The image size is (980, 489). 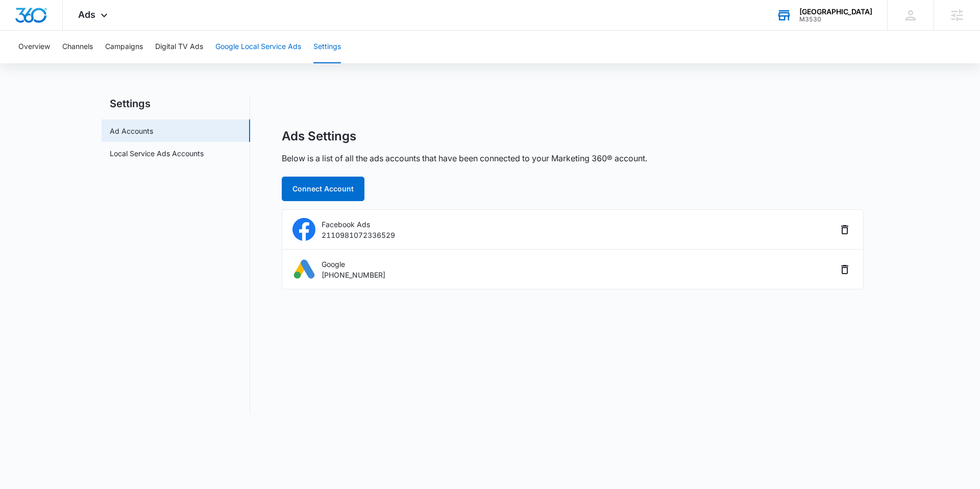 What do you see at coordinates (78, 47) in the screenshot?
I see `button: Channels` at bounding box center [78, 47].